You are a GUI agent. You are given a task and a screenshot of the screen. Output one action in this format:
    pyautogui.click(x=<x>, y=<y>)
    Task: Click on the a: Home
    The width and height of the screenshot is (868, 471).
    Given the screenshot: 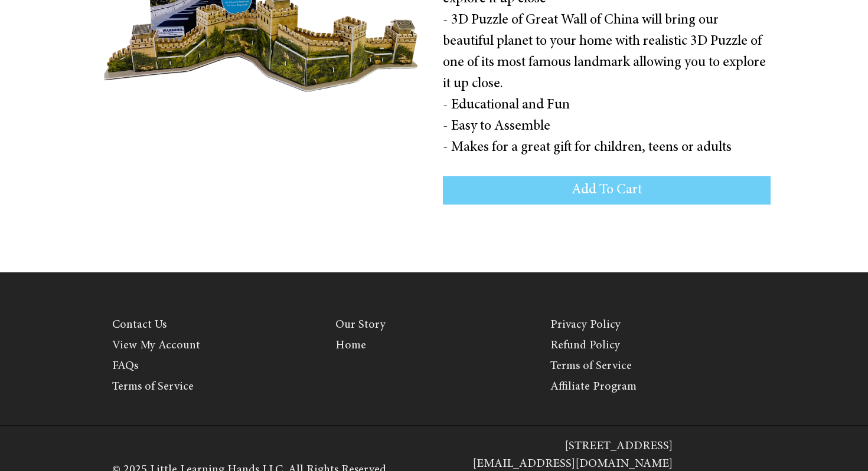 What is the action you would take?
    pyautogui.click(x=351, y=346)
    